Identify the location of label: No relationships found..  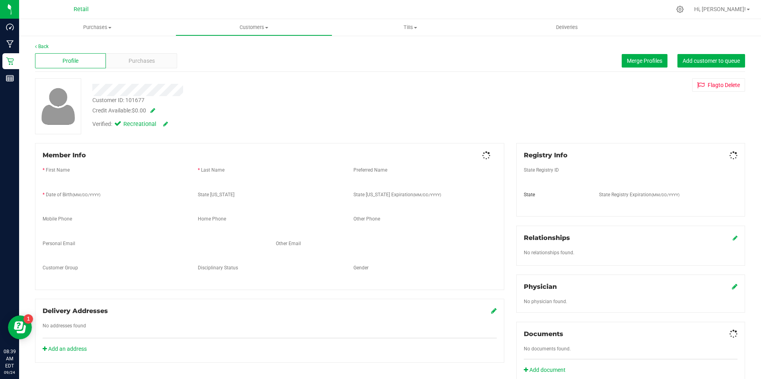
(549, 253).